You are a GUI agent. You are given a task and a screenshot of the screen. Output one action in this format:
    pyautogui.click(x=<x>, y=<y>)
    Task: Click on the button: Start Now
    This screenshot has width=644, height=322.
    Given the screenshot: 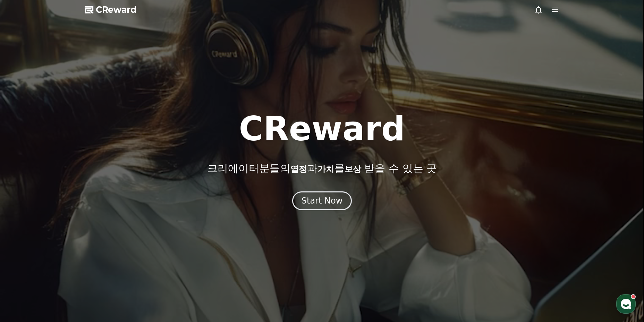 What is the action you would take?
    pyautogui.click(x=322, y=200)
    